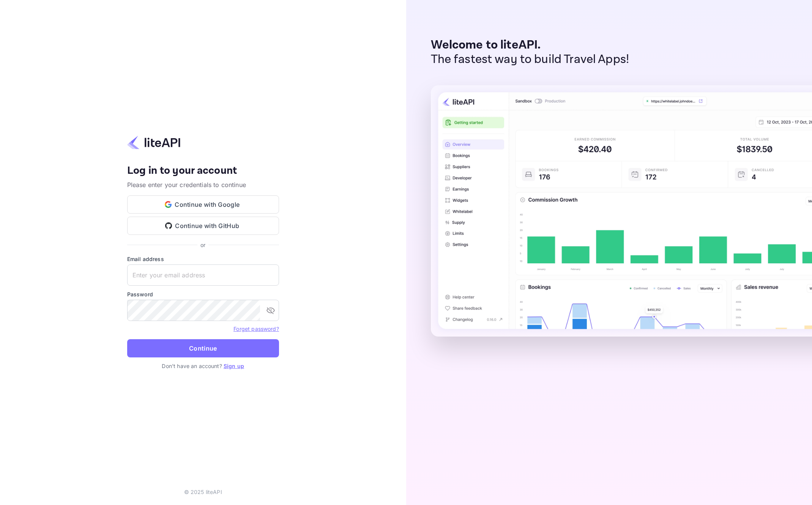 This screenshot has width=812, height=505. Describe the element at coordinates (203, 259) in the screenshot. I see `label: Email address` at that location.